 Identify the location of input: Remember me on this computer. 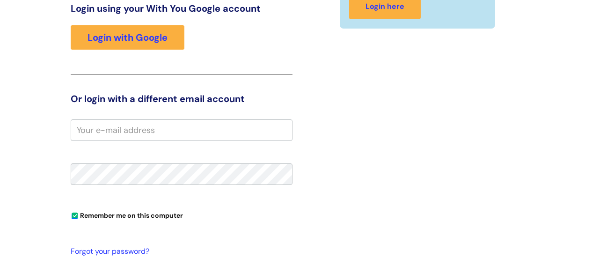
(74, 216).